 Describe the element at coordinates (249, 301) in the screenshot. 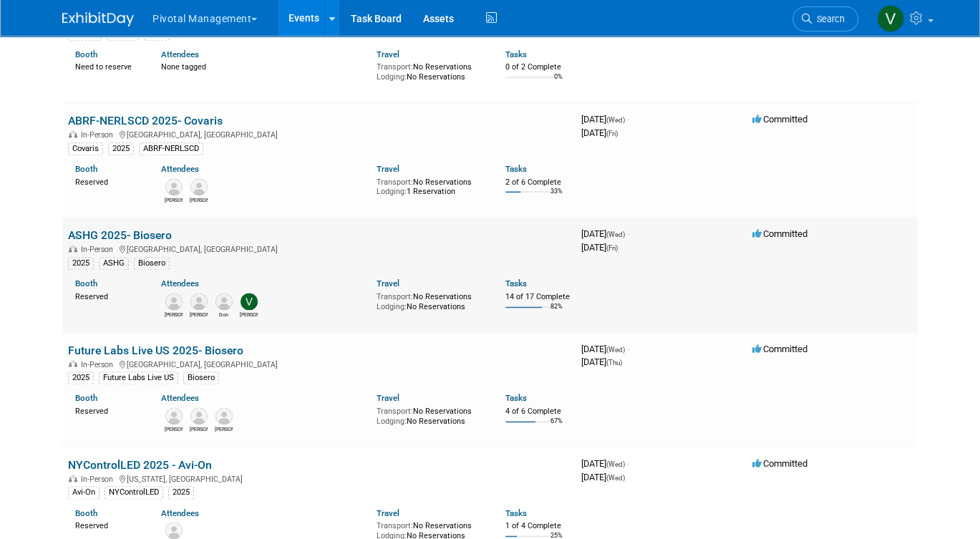

I see `img: Valerie Weld` at that location.